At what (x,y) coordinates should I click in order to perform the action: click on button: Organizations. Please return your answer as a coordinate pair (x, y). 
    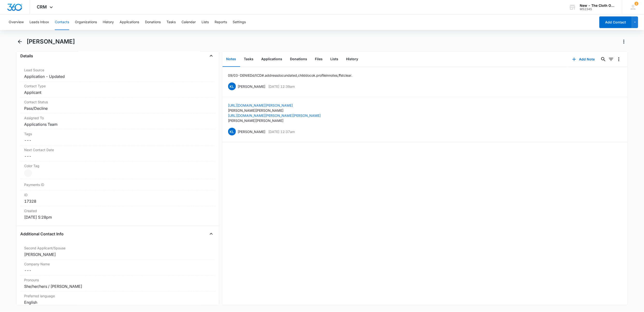
    Looking at the image, I should click on (86, 22).